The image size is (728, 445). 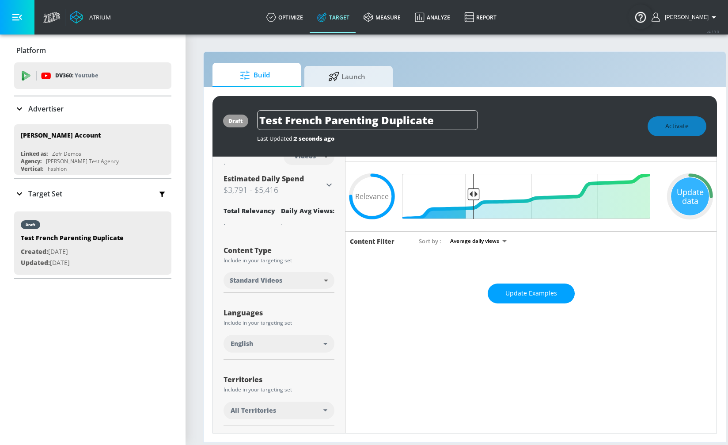 What do you see at coordinates (531, 196) in the screenshot?
I see `input: Final Threshold` at bounding box center [531, 196].